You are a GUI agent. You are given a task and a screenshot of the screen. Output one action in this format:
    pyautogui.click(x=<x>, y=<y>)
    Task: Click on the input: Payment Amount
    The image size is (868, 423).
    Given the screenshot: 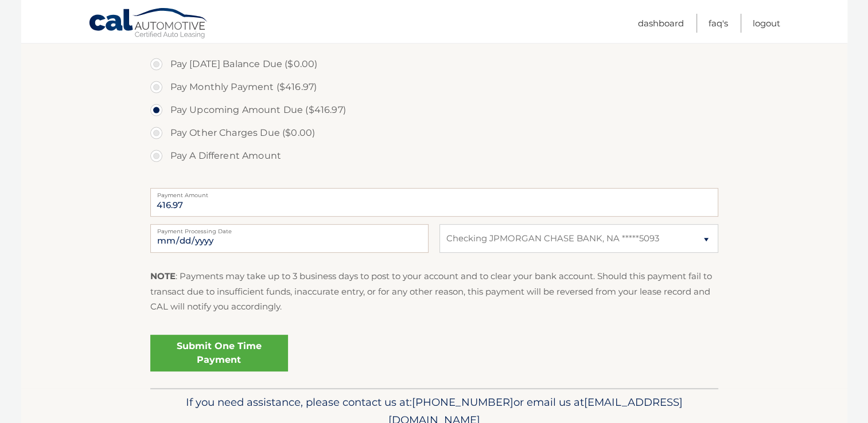 What is the action you would take?
    pyautogui.click(x=434, y=203)
    